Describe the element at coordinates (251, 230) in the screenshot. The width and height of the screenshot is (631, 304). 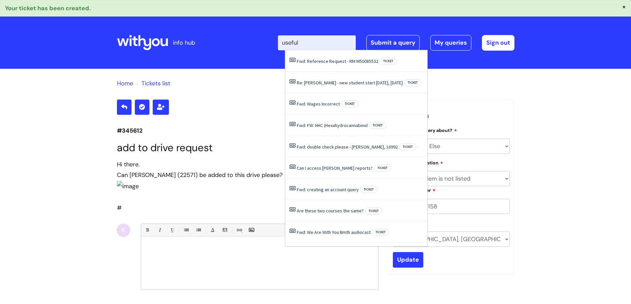
I see `a: Insert Image...` at that location.